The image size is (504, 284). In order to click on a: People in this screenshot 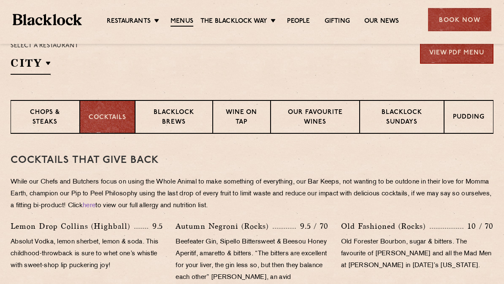, I will do `click(299, 22)`.